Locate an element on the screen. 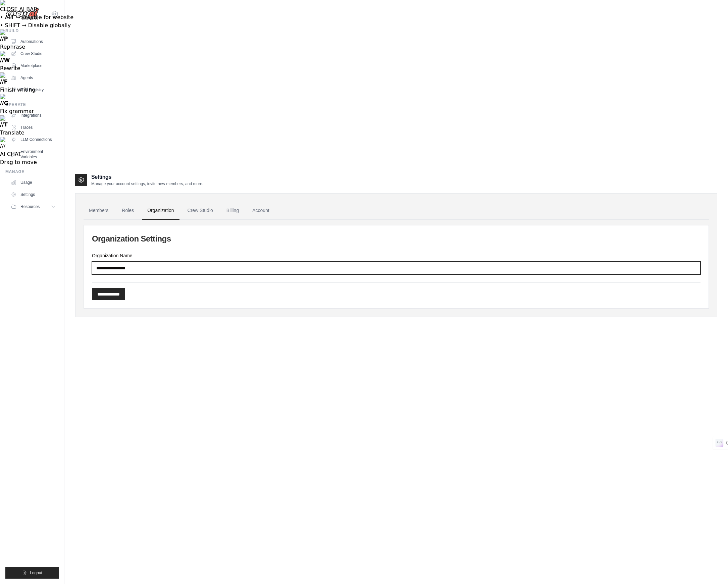  div: Manage is located at coordinates (31, 171).